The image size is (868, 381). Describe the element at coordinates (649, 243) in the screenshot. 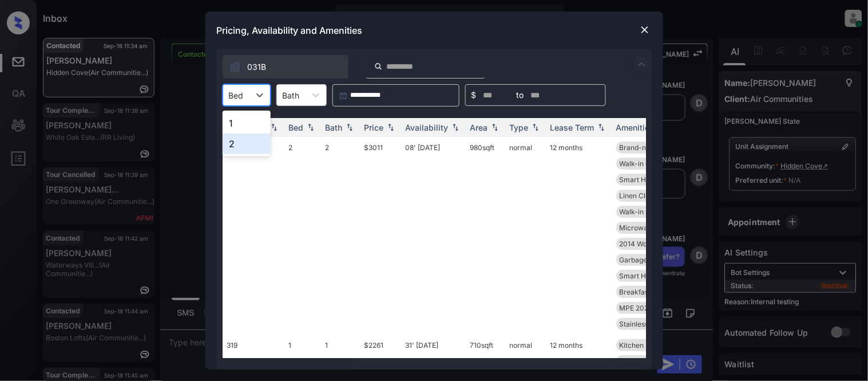

I see `span: 2014 Wood Floor...` at that location.